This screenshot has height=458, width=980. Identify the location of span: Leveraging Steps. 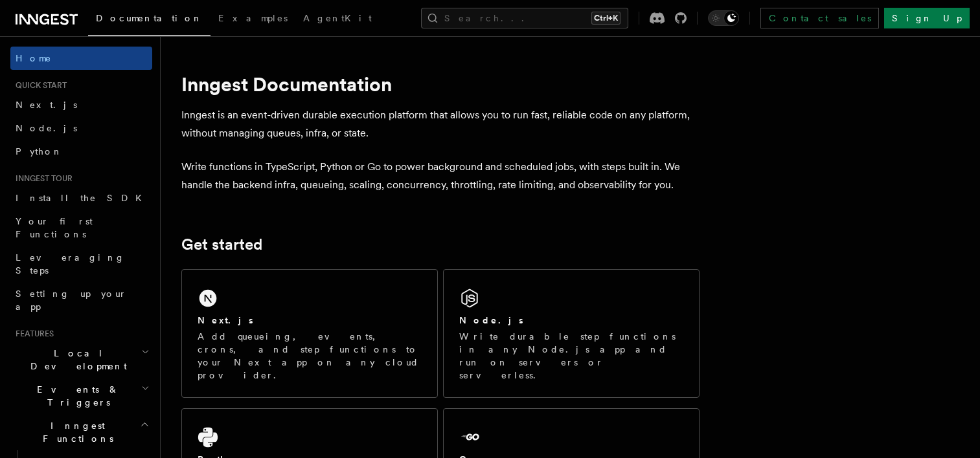
(70, 264).